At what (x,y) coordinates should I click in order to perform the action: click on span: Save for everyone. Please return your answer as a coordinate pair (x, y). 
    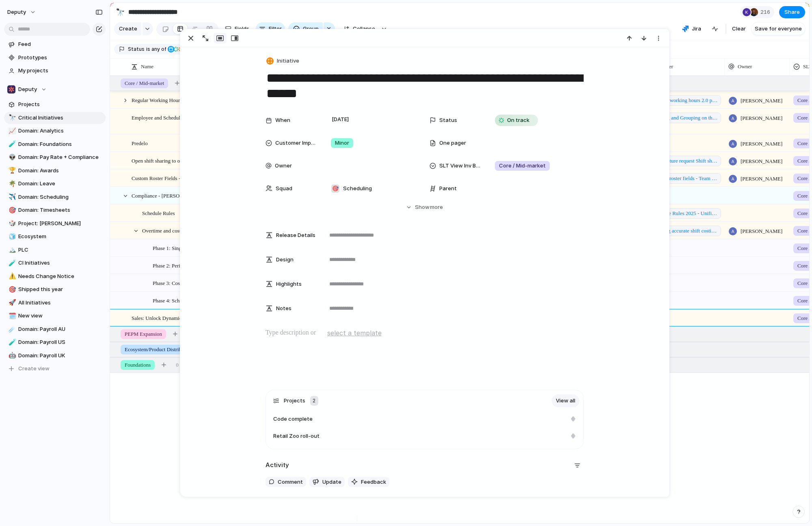
    Looking at the image, I should click on (778, 28).